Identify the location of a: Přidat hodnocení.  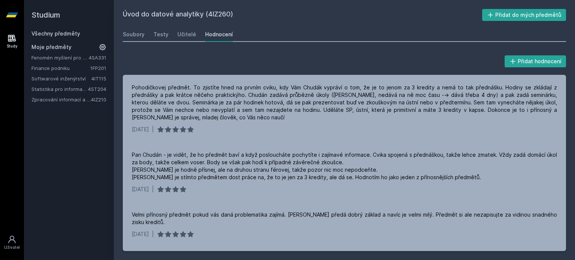
(536, 61).